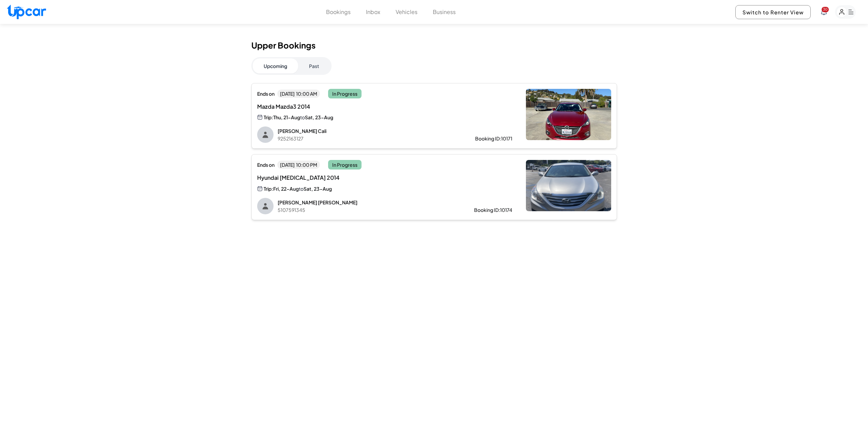  Describe the element at coordinates (327, 106) in the screenshot. I see `span: Mazda Mazda3 2014` at that location.